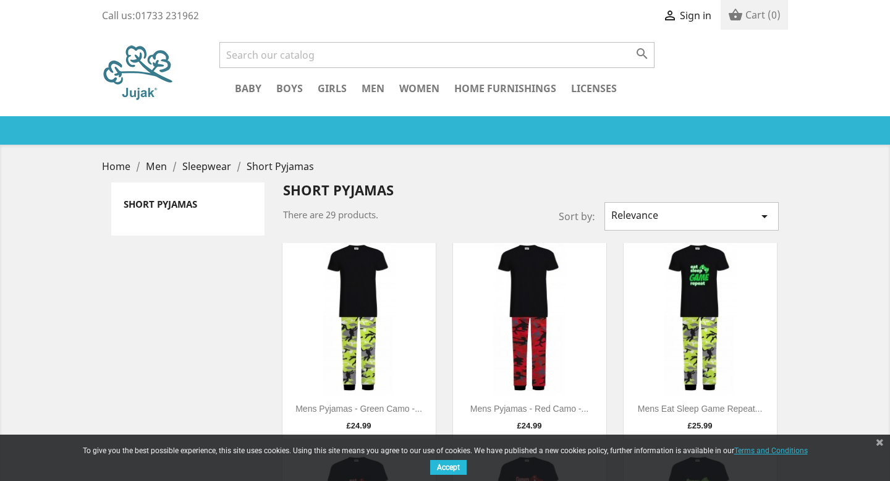  I want to click on img: Mens Eat Sleep Game Repeat..., so click(700, 320).